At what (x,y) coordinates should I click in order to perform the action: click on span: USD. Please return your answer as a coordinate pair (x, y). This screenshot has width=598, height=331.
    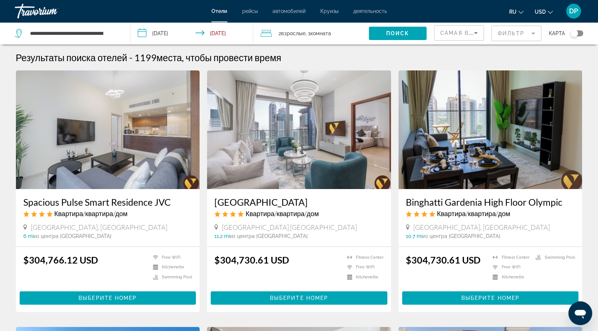
    Looking at the image, I should click on (540, 12).